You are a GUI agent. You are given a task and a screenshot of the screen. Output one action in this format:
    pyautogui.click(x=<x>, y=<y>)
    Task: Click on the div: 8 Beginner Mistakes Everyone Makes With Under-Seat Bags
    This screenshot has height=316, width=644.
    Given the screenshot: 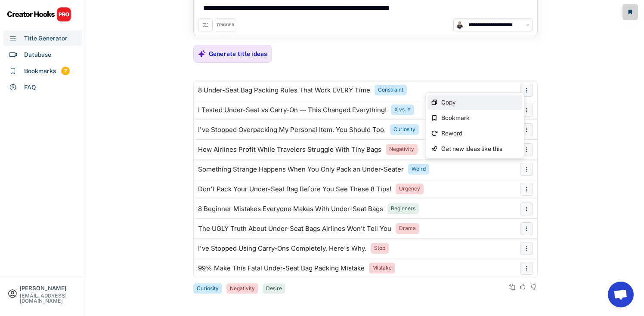 What is the action you would take?
    pyautogui.click(x=291, y=209)
    